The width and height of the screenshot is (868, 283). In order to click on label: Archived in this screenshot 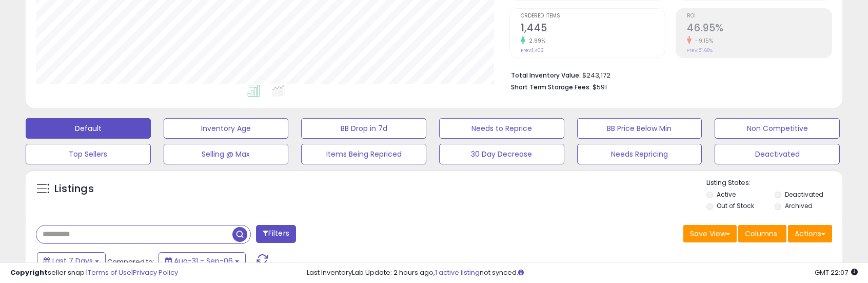, I will do `click(799, 205)`.